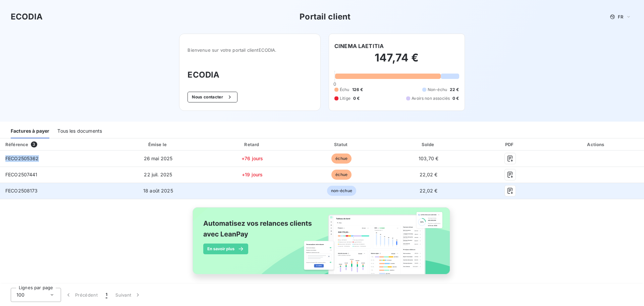 The width and height of the screenshot is (644, 306). What do you see at coordinates (335, 84) in the screenshot?
I see `span: 0` at bounding box center [335, 84].